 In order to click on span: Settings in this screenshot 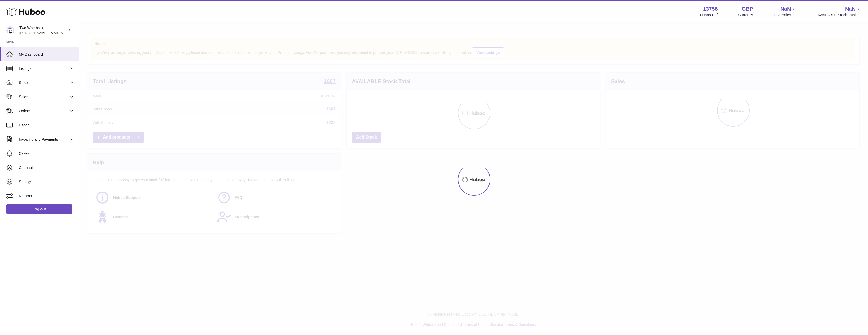, I will do `click(47, 182)`.